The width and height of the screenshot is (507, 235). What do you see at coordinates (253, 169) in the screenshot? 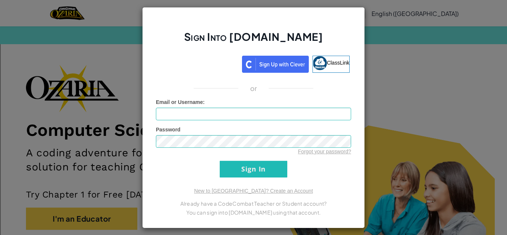
I see `input: Sign In` at bounding box center [253, 169].